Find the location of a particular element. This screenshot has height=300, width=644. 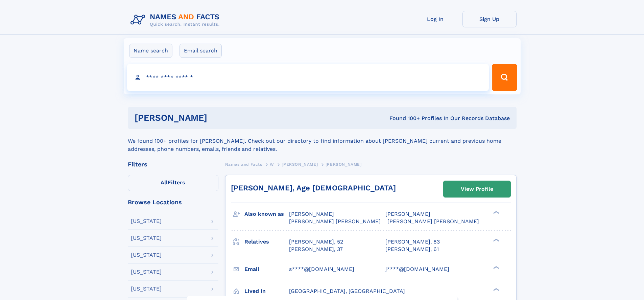

a: Log In is located at coordinates (436, 19).